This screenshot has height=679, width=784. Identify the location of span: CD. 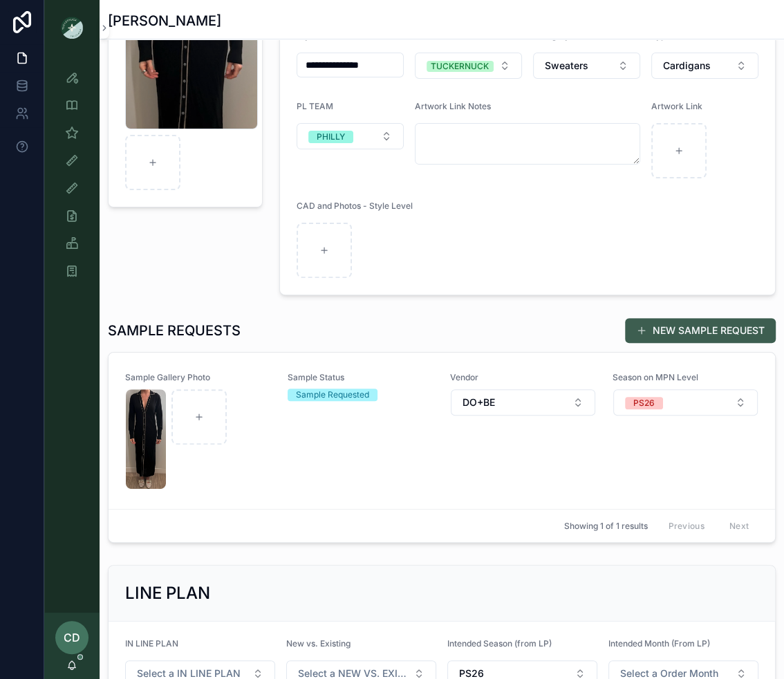
(72, 637).